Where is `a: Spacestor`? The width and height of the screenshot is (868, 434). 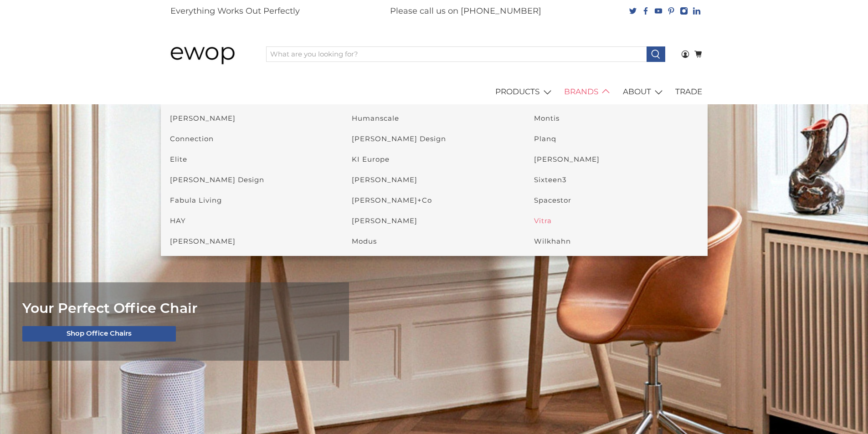 a: Spacestor is located at coordinates (553, 200).